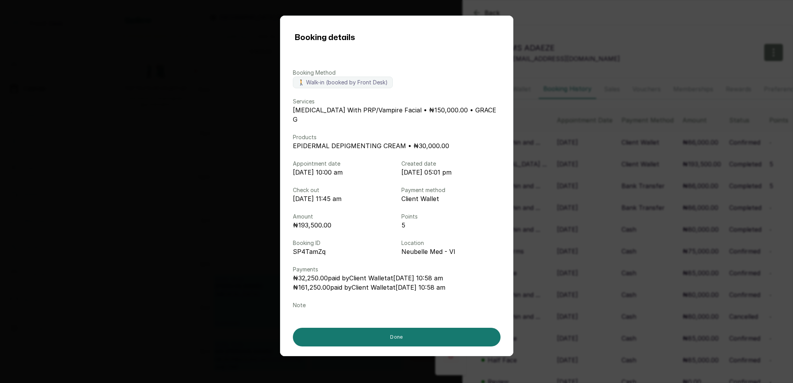 The width and height of the screenshot is (793, 383). Describe the element at coordinates (451, 243) in the screenshot. I see `p: Location` at that location.